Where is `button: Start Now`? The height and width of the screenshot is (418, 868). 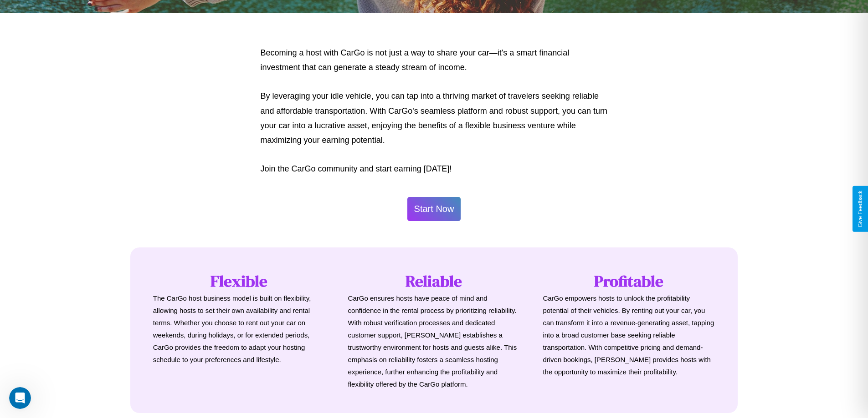
button: Start Now is located at coordinates (434, 209).